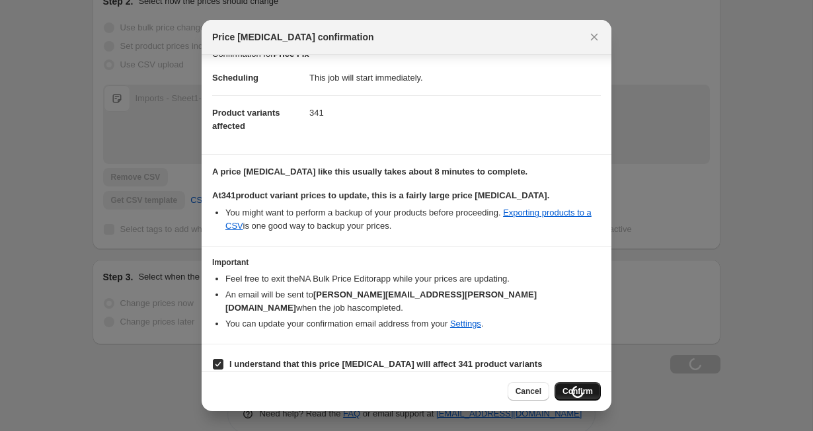  What do you see at coordinates (246, 119) in the screenshot?
I see `span: Product variants affected` at bounding box center [246, 119].